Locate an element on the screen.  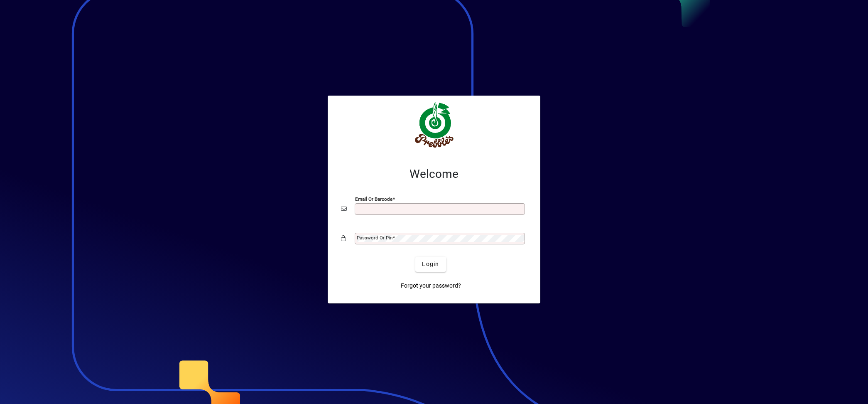
mat-label: Password or Pin is located at coordinates (375, 238).